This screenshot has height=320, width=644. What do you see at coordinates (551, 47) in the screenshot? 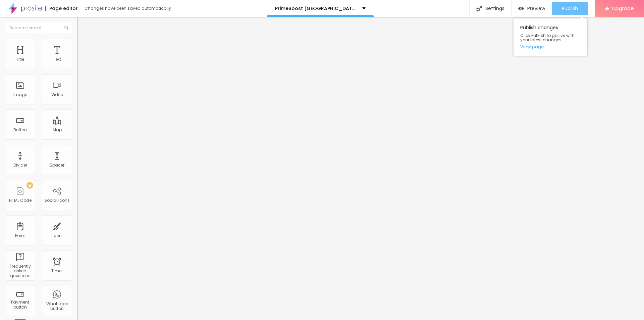
I see `a: View page` at bounding box center [551, 47].